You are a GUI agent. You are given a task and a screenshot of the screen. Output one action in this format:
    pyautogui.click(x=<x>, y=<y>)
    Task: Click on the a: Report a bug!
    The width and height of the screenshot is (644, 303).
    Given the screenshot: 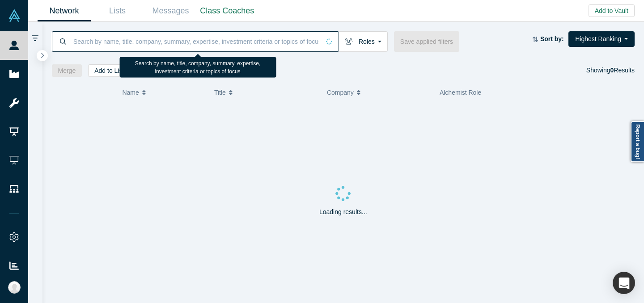 What is the action you would take?
    pyautogui.click(x=637, y=142)
    